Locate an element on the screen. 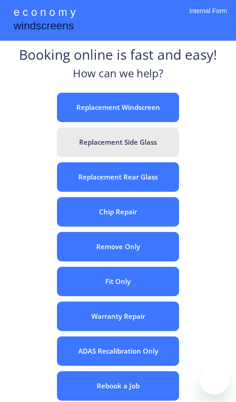 Image resolution: width=236 pixels, height=402 pixels. button: Rebook a Job is located at coordinates (118, 385).